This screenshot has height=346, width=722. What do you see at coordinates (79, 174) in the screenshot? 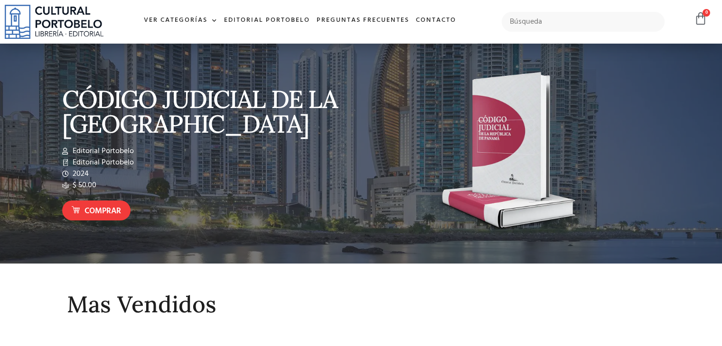
I see `span: 2024` at bounding box center [79, 174].